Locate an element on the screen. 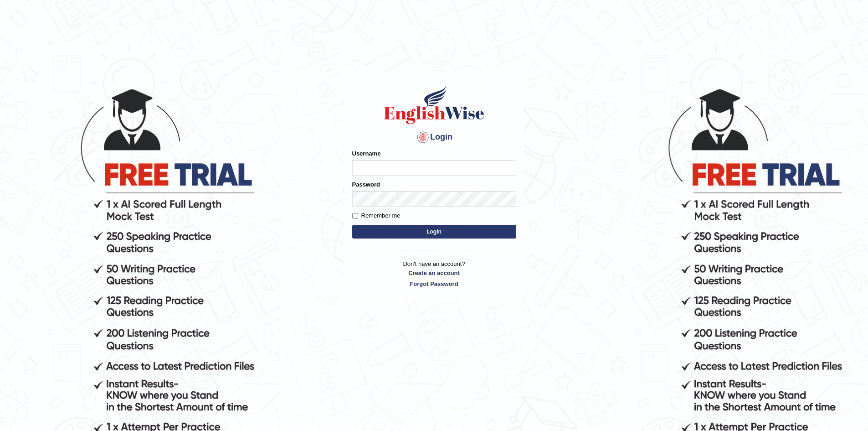  input: Remember me is located at coordinates (355, 216).